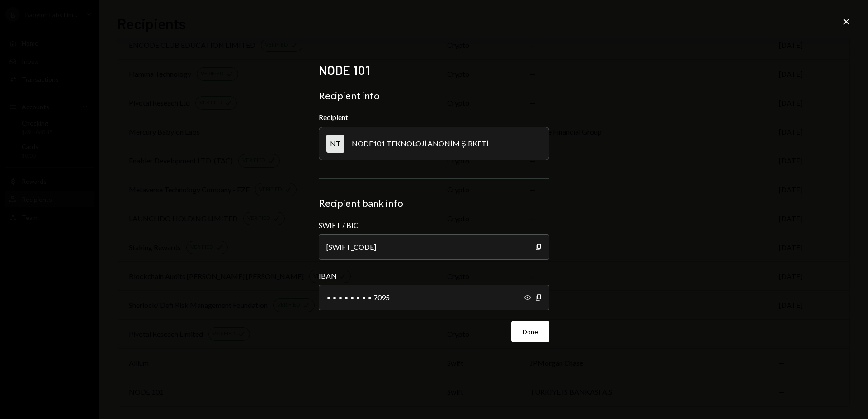 The width and height of the screenshot is (868, 419). What do you see at coordinates (434, 225) in the screenshot?
I see `label: SWIFT / BIC` at bounding box center [434, 225].